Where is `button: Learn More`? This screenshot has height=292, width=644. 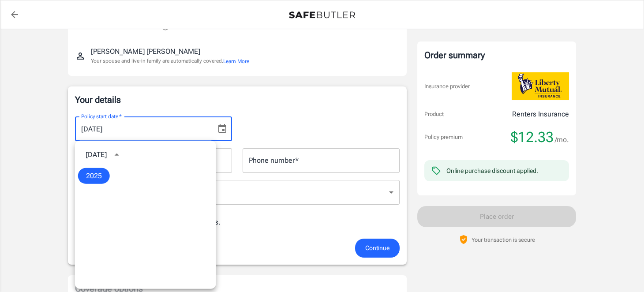
button: Learn More is located at coordinates (236, 61).